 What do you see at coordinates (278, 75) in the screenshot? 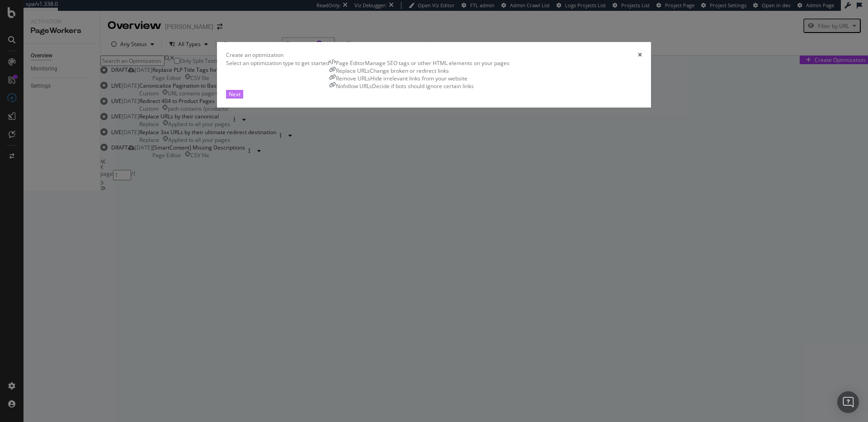
I see `div: Select an optimization type to get started` at bounding box center [278, 75].